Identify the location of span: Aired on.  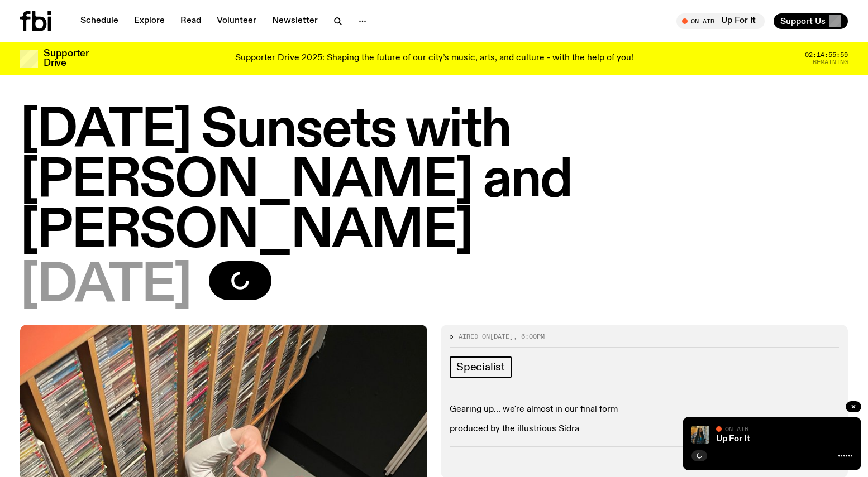
(474, 336).